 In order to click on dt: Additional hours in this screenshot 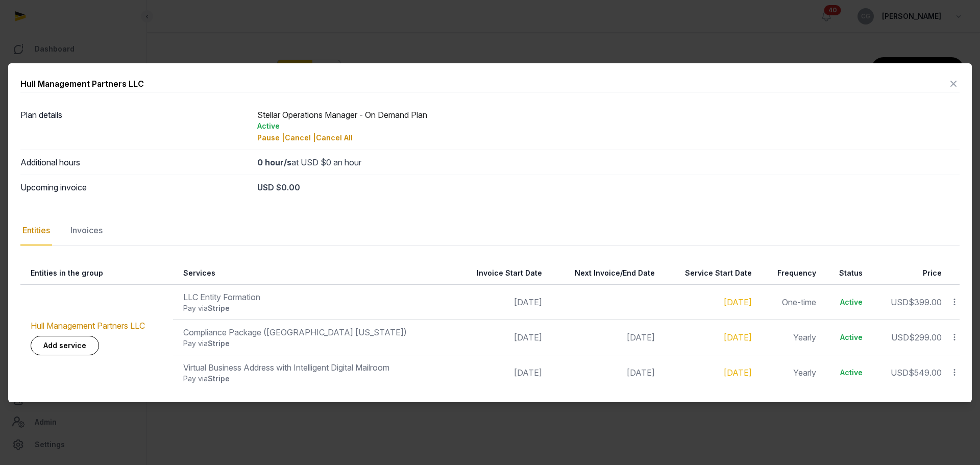, I will do `click(135, 162)`.